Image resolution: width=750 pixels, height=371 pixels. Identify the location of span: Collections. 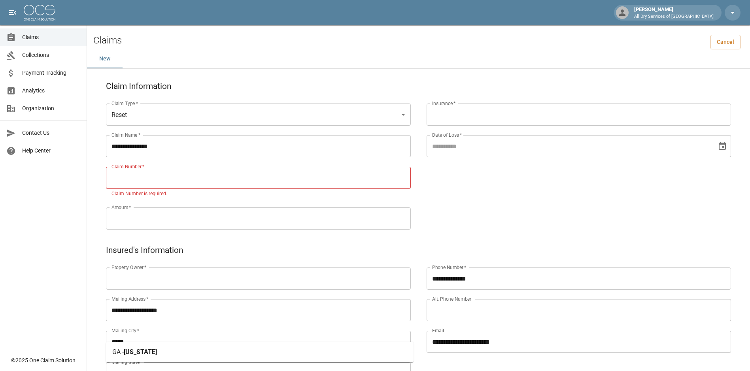
(51, 55).